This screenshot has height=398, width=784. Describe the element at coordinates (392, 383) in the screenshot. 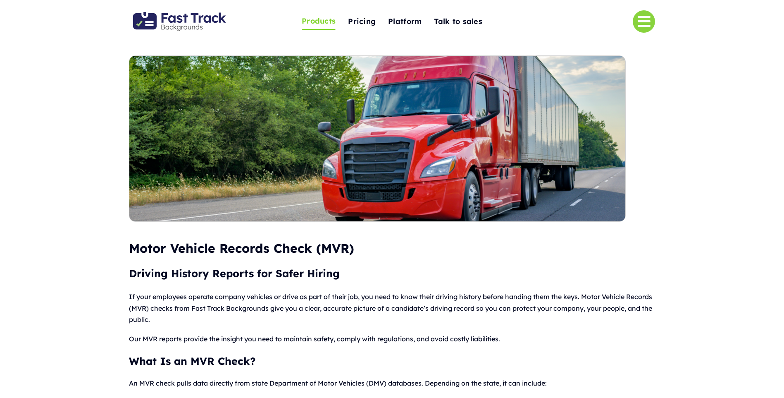

I see `p: An MVR check pulls data directly from state Department of Motor Vehicles (DMV) databases. Dependi...` at that location.